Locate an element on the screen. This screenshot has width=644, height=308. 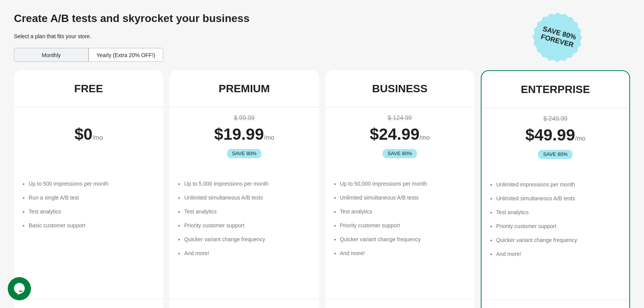
div: FREE is located at coordinates (89, 89).